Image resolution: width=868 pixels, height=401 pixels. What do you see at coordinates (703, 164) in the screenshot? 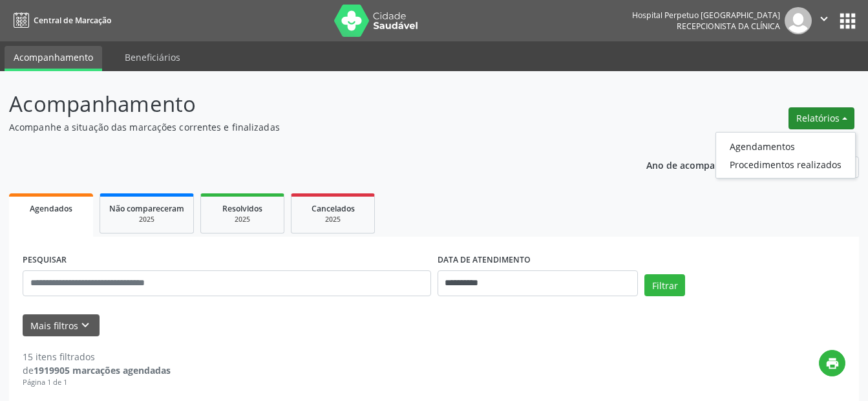
I see `p: Ano de acompanhamento` at bounding box center [703, 164].